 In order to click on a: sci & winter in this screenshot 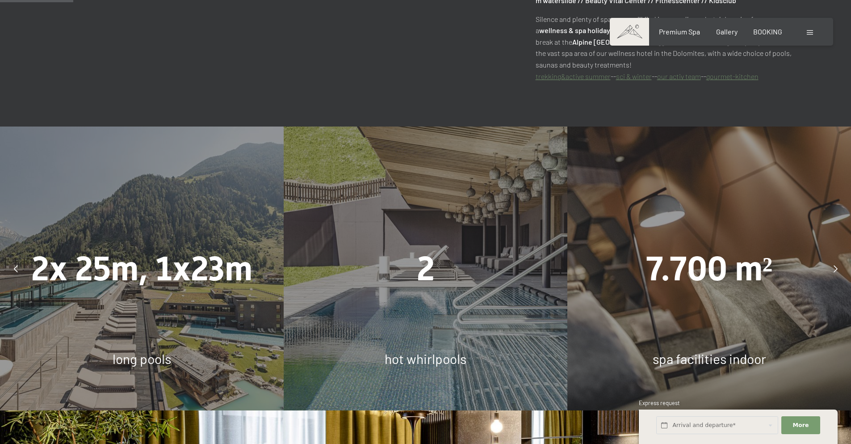, I will do `click(634, 76)`.